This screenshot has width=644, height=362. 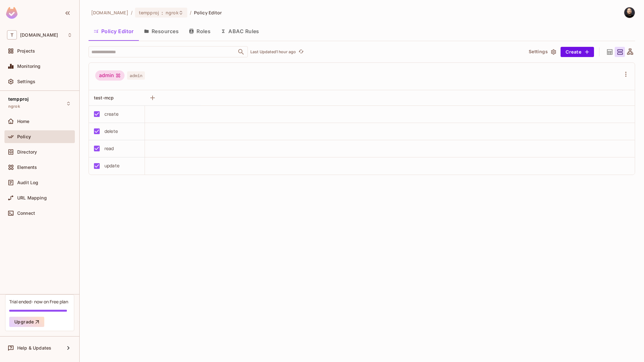 I want to click on button: Open, so click(x=241, y=52).